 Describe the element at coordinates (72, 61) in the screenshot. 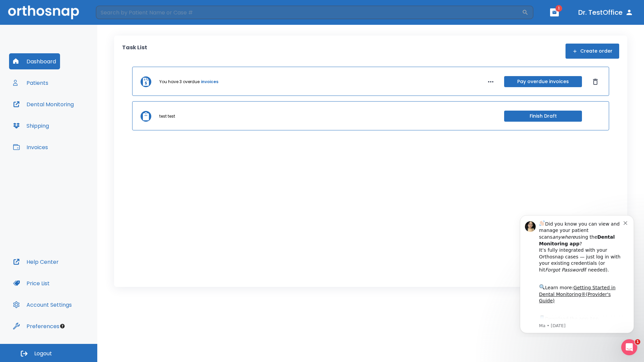

I see `div: Message content` at that location.